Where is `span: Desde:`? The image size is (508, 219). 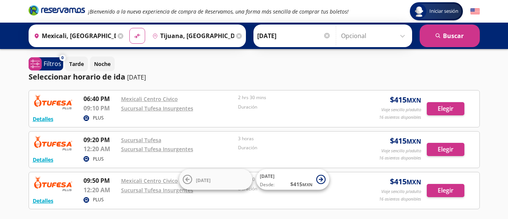
span: Desde: is located at coordinates (267, 184).